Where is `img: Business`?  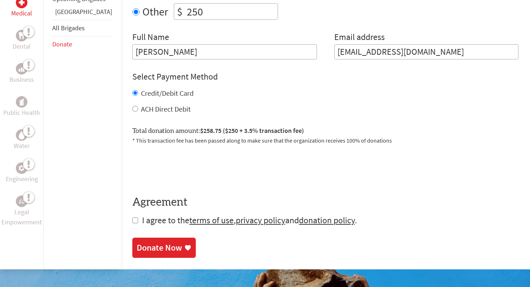
img: Business is located at coordinates (22, 69).